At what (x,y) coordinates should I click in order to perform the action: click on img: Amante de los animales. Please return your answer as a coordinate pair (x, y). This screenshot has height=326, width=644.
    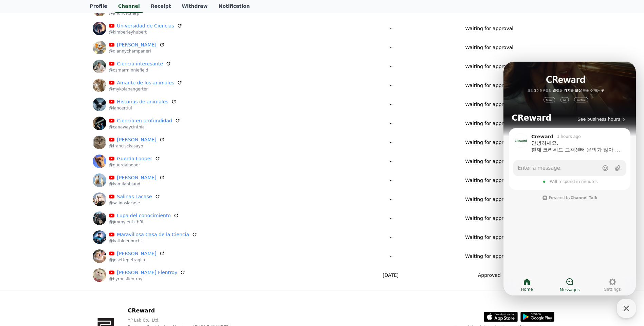
    Looking at the image, I should click on (99, 85).